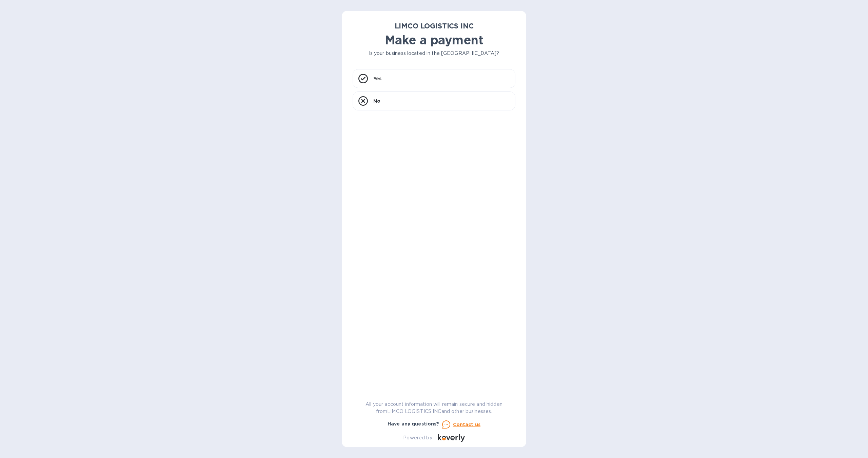 The image size is (868, 458). Describe the element at coordinates (434, 408) in the screenshot. I see `p: All your account information will remain secure and hidden from LIMCO LOGISTICS INC and other bus...` at that location.